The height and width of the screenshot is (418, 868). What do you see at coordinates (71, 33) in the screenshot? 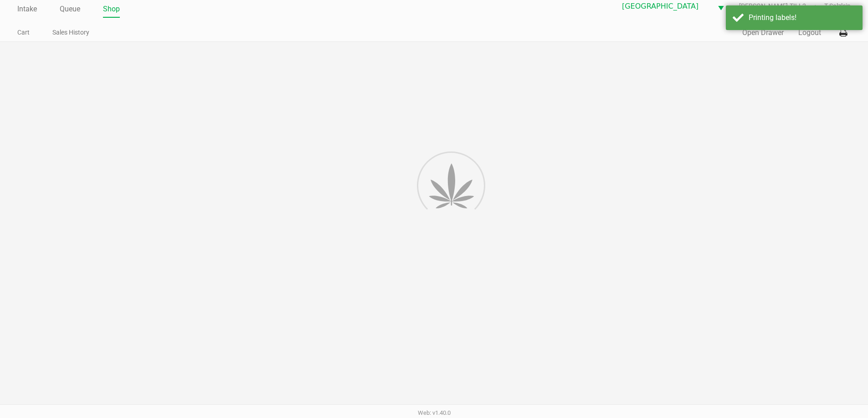
I see `a: Sales History` at bounding box center [71, 33].